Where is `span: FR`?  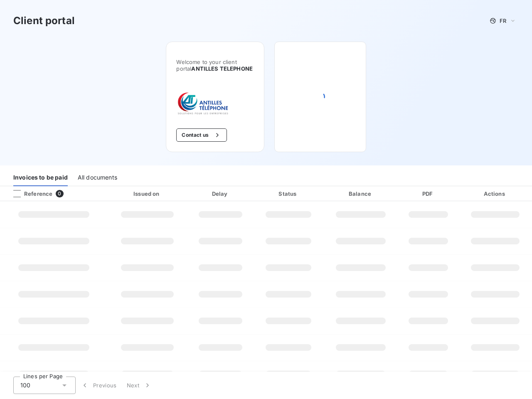 span: FR is located at coordinates (503, 21).